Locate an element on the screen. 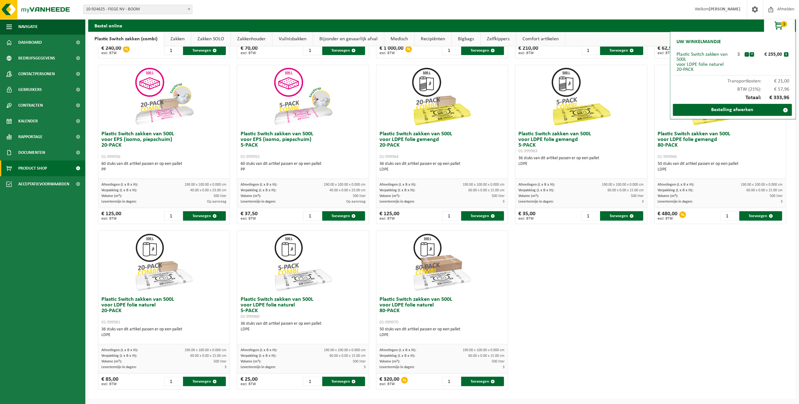  span: Kalender is located at coordinates (28, 121).